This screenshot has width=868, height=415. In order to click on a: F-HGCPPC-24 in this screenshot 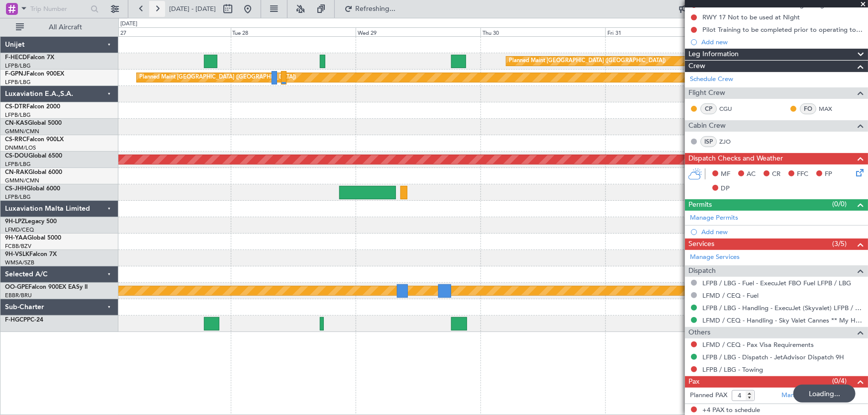, I will do `click(23, 321)`.